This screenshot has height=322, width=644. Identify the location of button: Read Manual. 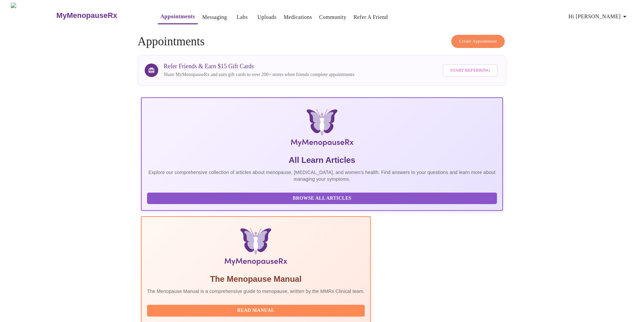
(256, 310).